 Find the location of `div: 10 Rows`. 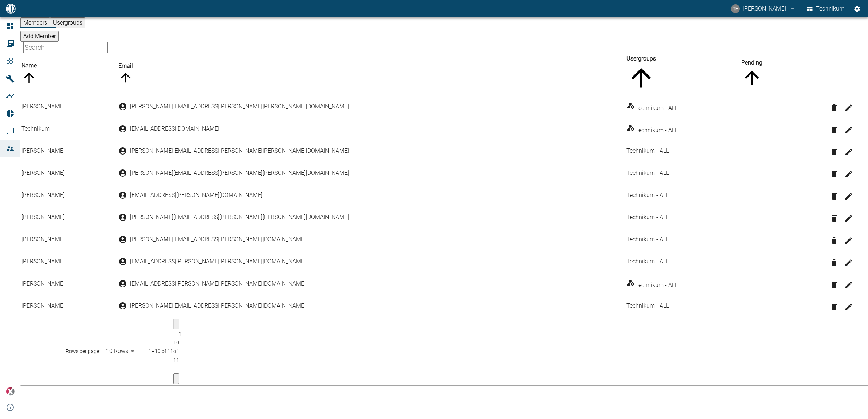

div: 10 Rows is located at coordinates (117, 351).